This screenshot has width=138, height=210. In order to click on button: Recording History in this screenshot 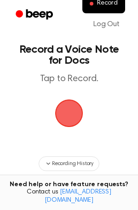, I will do `click(69, 164)`.